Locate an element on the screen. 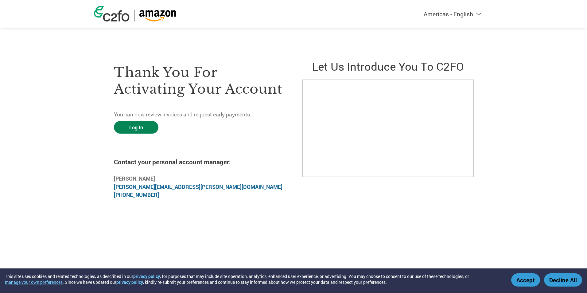 Image resolution: width=587 pixels, height=293 pixels. h3: Thank you for activating your account is located at coordinates (199, 81).